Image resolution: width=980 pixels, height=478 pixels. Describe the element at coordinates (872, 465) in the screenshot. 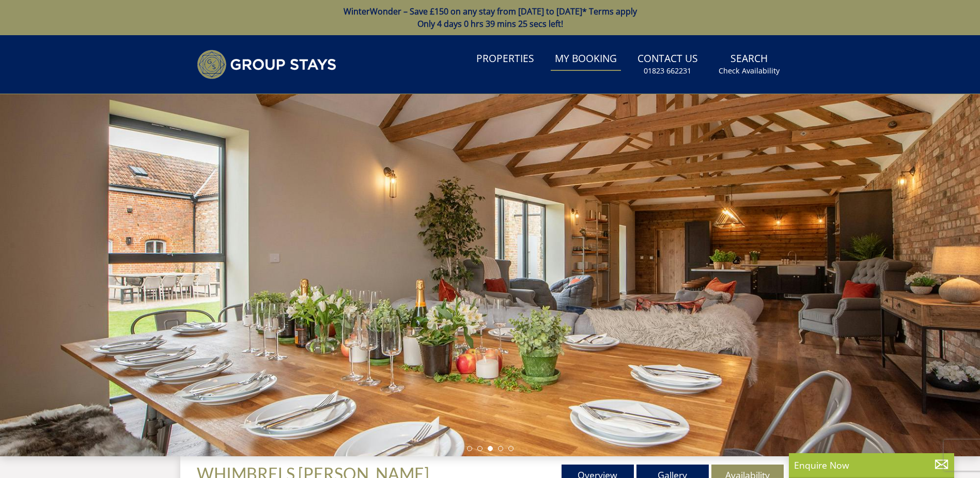

I see `p: Enquire Now` at that location.